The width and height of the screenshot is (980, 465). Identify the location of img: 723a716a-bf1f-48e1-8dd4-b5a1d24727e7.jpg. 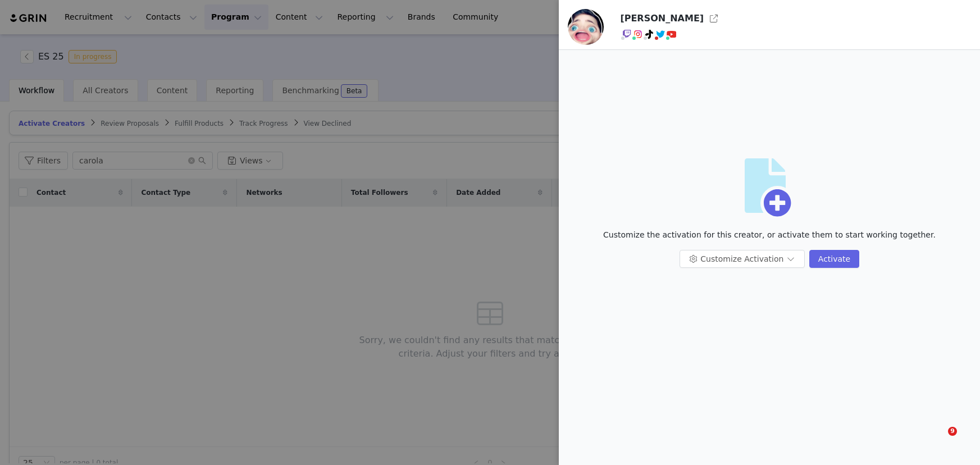
(586, 27).